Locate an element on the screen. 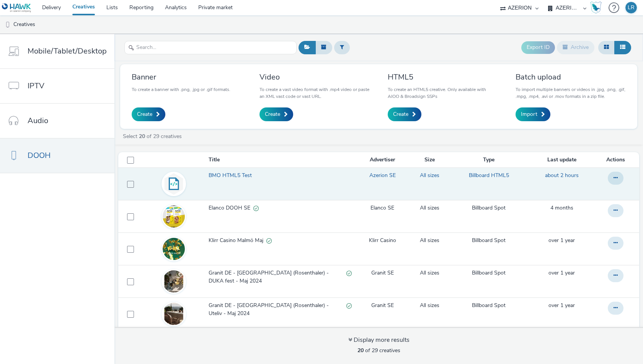 The image size is (643, 364). span: Import is located at coordinates (529, 115).